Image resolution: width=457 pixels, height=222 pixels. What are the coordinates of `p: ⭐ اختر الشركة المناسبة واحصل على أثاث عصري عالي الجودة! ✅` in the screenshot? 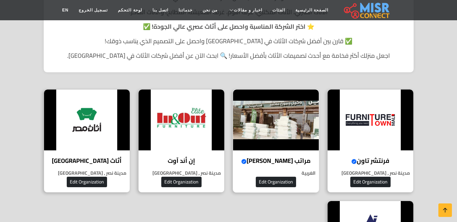 It's located at (229, 26).